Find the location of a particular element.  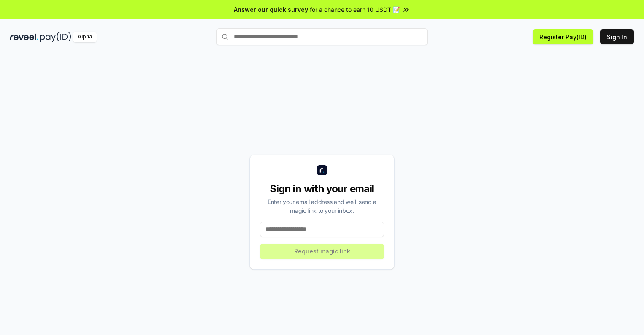

div: Enter your email address and we’ll send a magic link to your inbox. is located at coordinates (322, 206).